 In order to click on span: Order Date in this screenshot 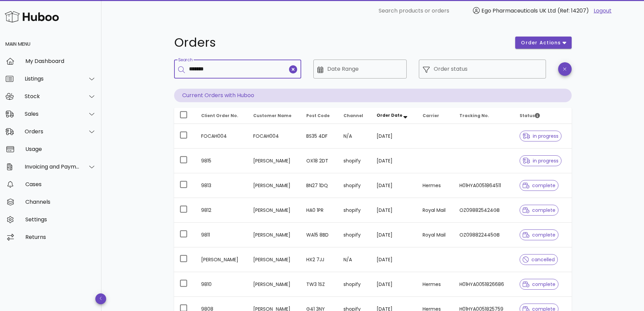, I will do `click(390, 115)`.